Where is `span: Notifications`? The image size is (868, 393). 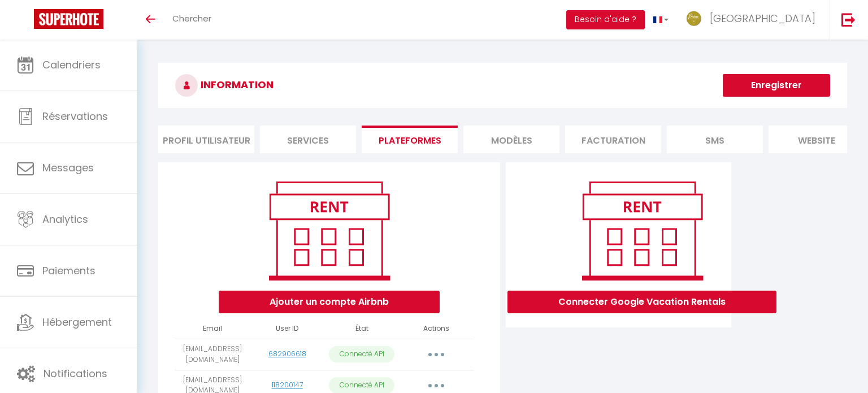 span: Notifications is located at coordinates (75, 373).